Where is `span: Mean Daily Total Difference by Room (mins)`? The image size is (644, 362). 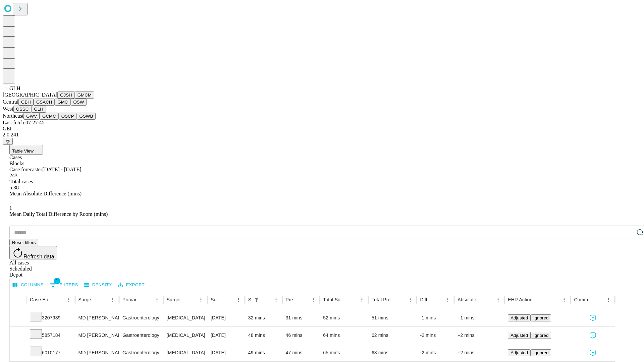 span: Mean Daily Total Difference by Room (mins) is located at coordinates (58, 214).